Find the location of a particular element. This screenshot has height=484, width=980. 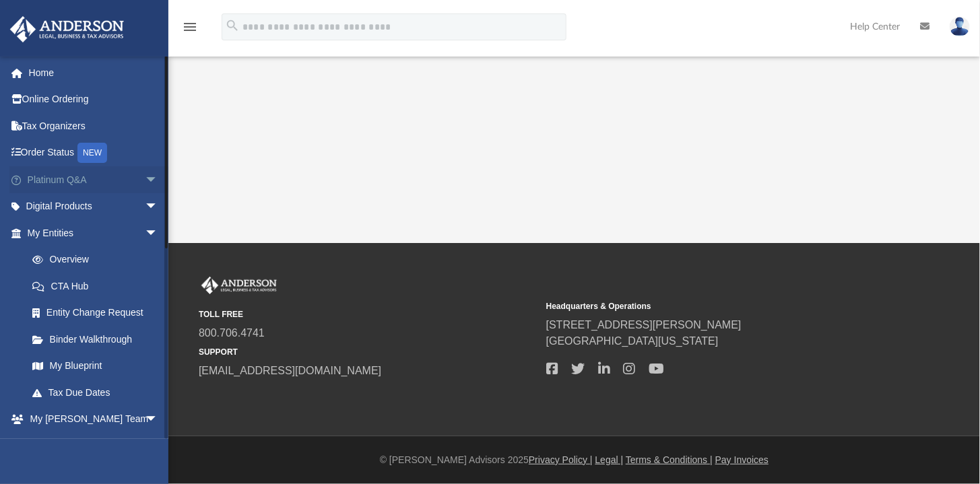

i: search is located at coordinates (233, 26).